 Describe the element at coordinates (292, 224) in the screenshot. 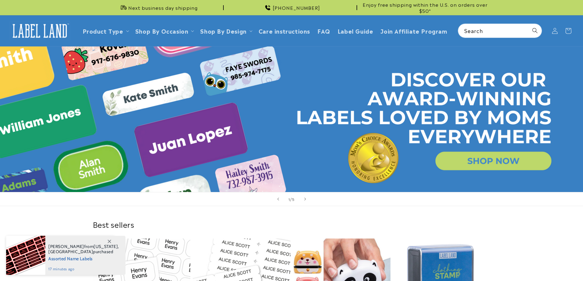

I see `h2: Best sellers` at that location.